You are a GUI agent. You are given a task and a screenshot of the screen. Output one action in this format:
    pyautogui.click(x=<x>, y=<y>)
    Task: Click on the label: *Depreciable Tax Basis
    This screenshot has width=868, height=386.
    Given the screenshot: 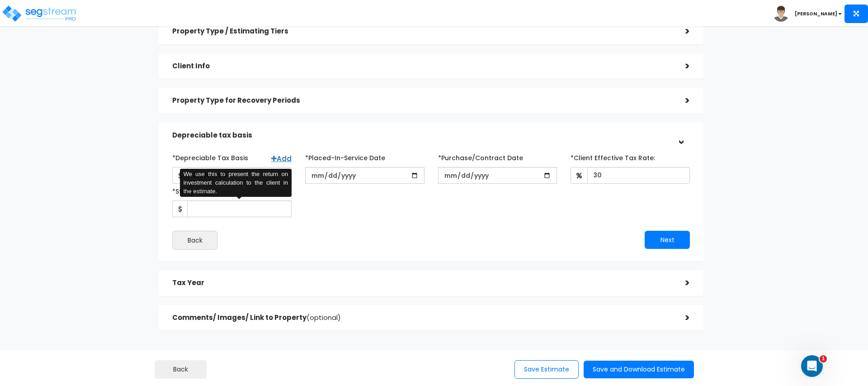 What is the action you would take?
    pyautogui.click(x=210, y=156)
    